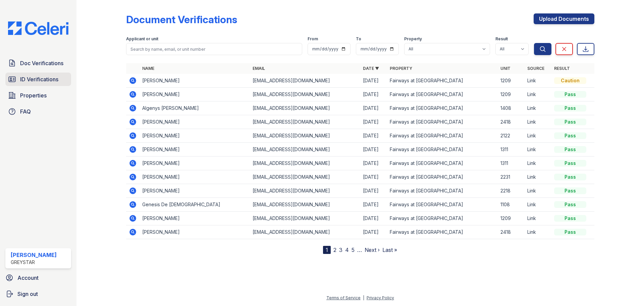 This screenshot has height=306, width=644. Describe the element at coordinates (42, 63) in the screenshot. I see `span: Doc Verifications` at that location.